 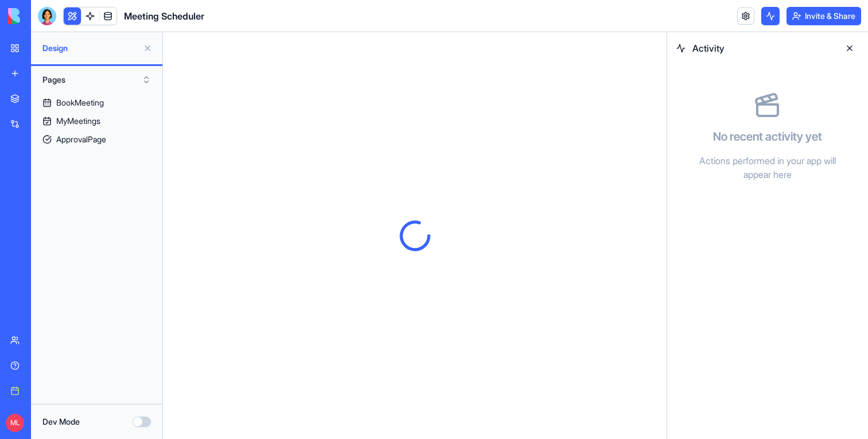 I want to click on button: Invite & Share, so click(x=824, y=16).